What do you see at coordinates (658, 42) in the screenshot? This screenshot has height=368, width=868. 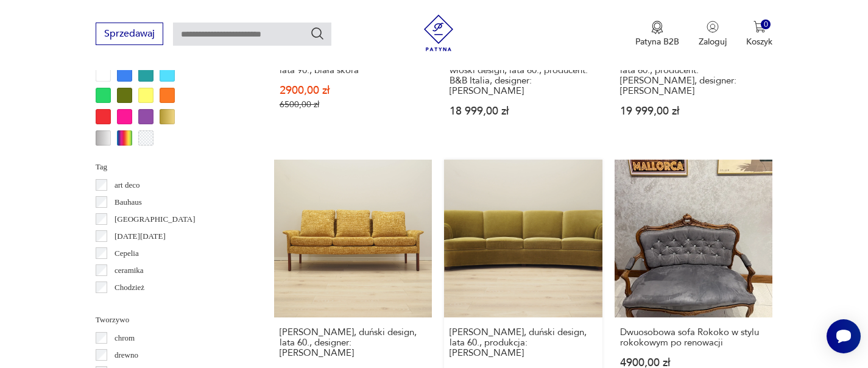 I see `p: Patyna B2B` at bounding box center [658, 42].